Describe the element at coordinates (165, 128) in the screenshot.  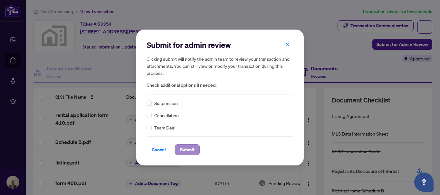
I see `span: Team Deal` at that location.